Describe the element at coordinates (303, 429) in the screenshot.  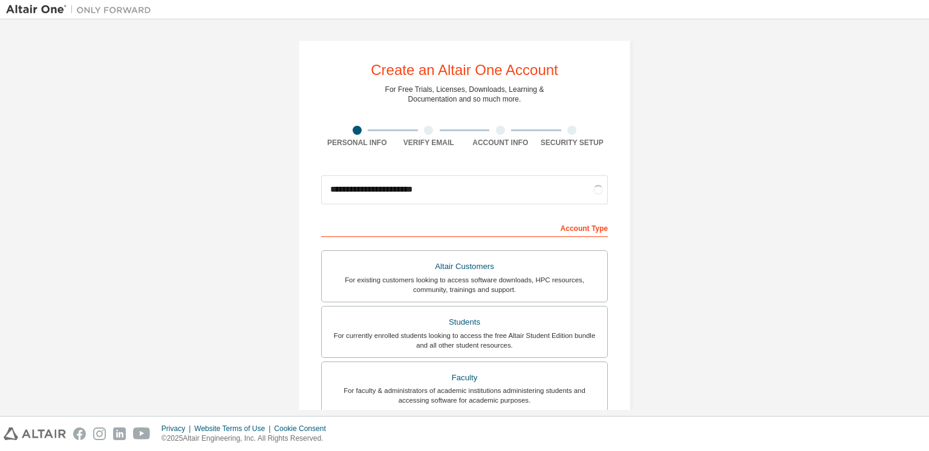
I see `div: Cookie Consent` at that location.